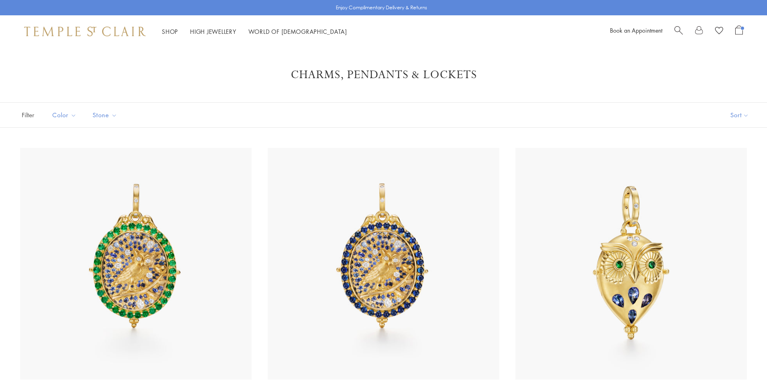 Image resolution: width=767 pixels, height=384 pixels. What do you see at coordinates (719, 31) in the screenshot?
I see `a: View Wishlist` at bounding box center [719, 31].